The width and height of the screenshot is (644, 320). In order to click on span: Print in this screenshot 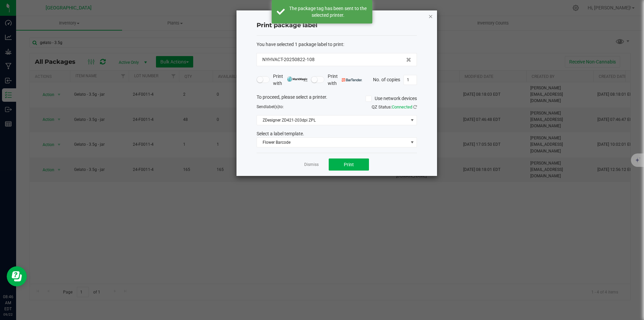, I will do `click(349, 164)`.